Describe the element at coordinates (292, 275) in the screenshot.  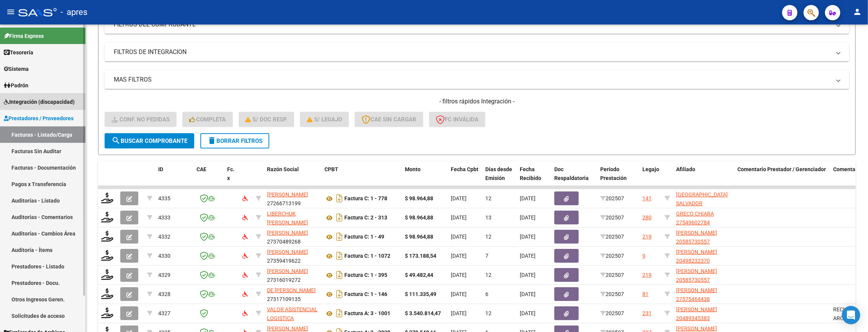
I see `div: 27316019272` at that location.